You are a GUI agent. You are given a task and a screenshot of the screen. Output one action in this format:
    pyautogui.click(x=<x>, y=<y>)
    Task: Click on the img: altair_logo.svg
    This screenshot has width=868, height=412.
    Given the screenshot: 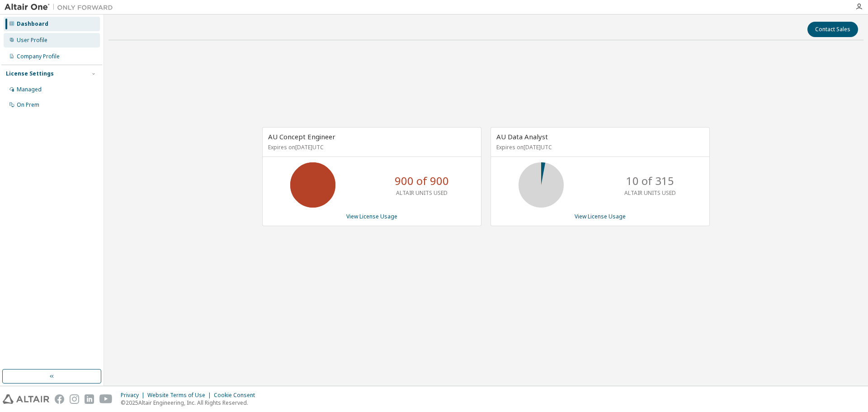 What is the action you would take?
    pyautogui.click(x=26, y=399)
    